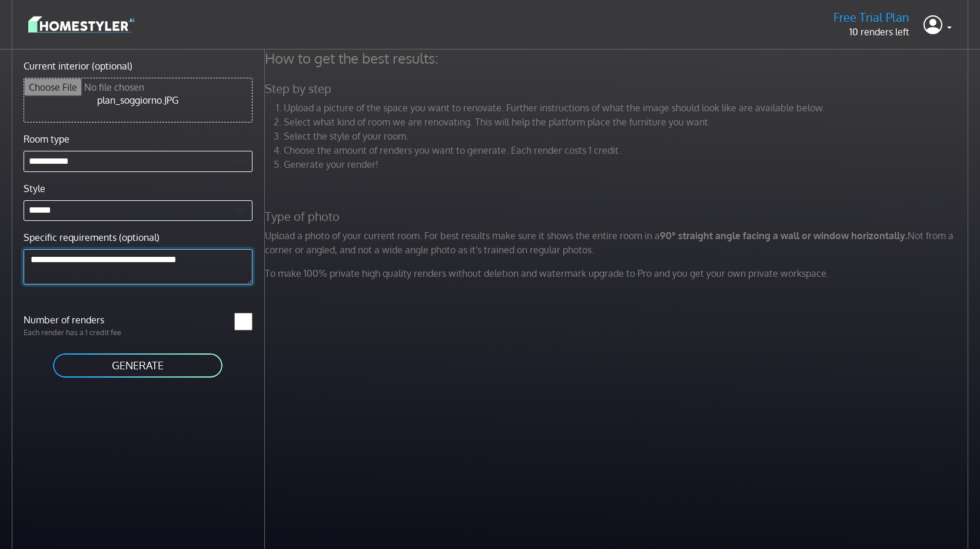  I want to click on p: 10 renders left, so click(871, 32).